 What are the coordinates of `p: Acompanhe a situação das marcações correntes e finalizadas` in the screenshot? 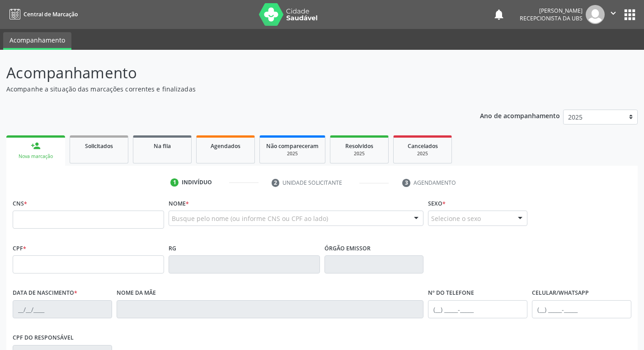 It's located at (227, 89).